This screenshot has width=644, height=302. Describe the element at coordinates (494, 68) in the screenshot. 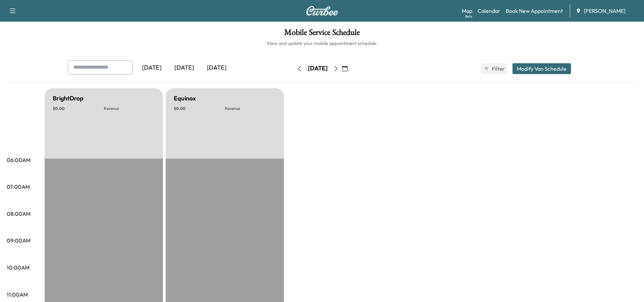

I see `button: Filter` at that location.